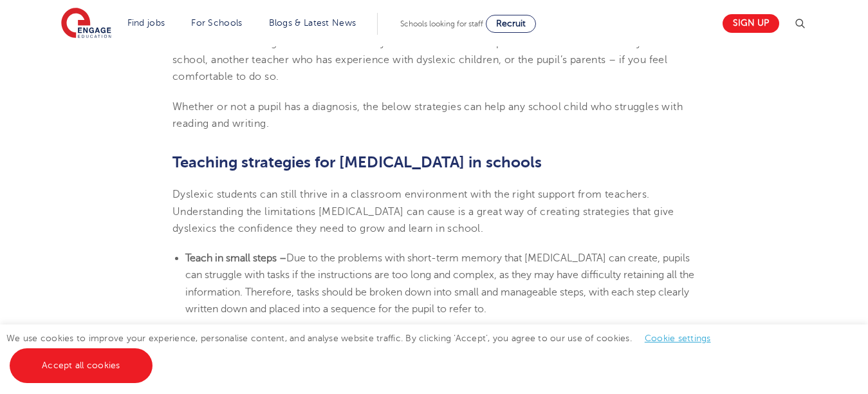 Image resolution: width=868 pixels, height=394 pixels. I want to click on a: Find jobs, so click(146, 23).